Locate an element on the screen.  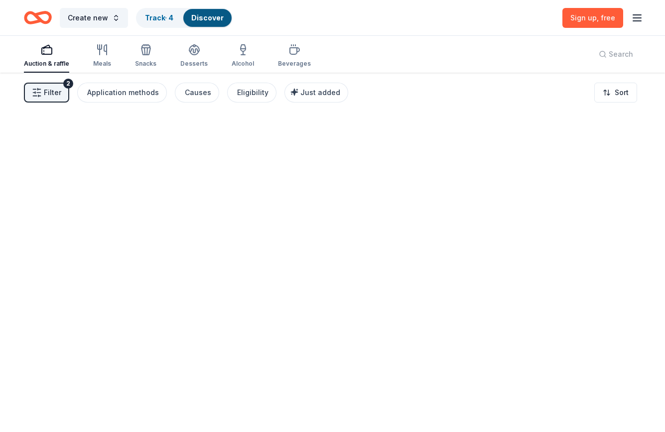
button: Beverages is located at coordinates (294, 56).